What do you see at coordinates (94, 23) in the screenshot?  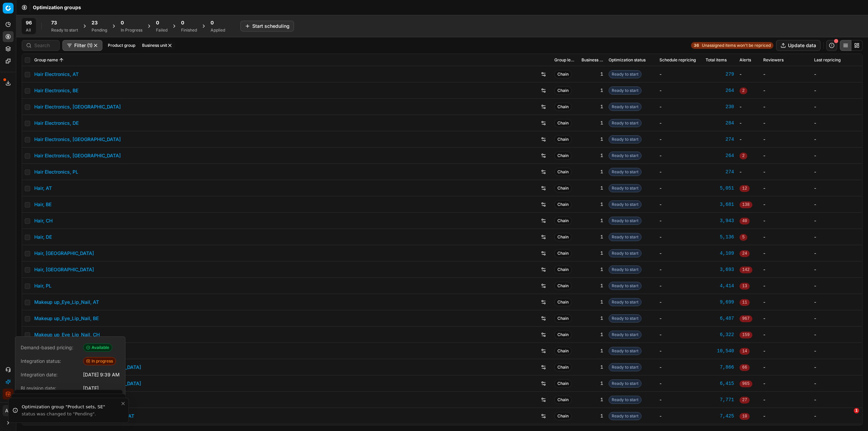 I see `span: 23` at bounding box center [94, 23].